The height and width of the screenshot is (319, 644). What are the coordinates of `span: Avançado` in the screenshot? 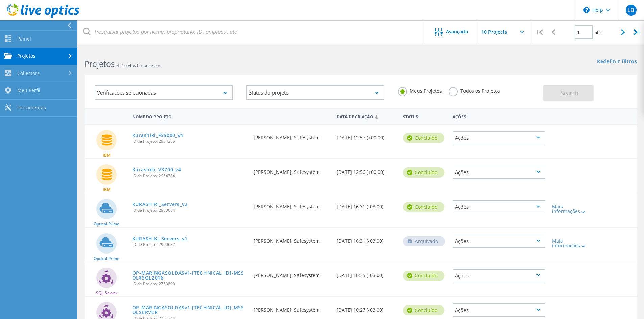 It's located at (457, 32).